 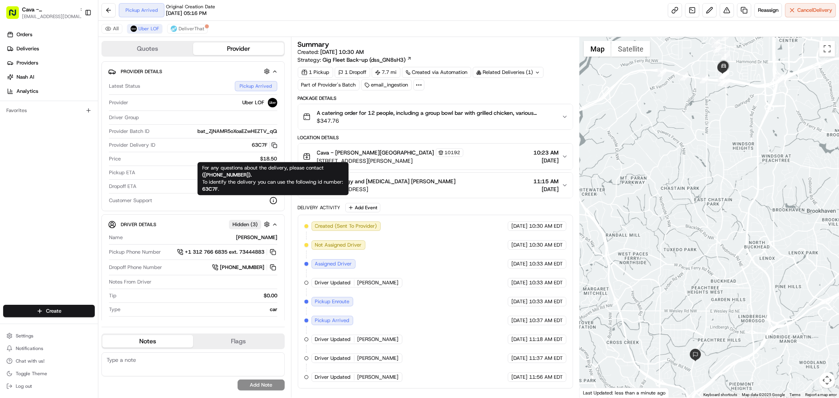 I want to click on span: Cancel Delivery, so click(x=815, y=10).